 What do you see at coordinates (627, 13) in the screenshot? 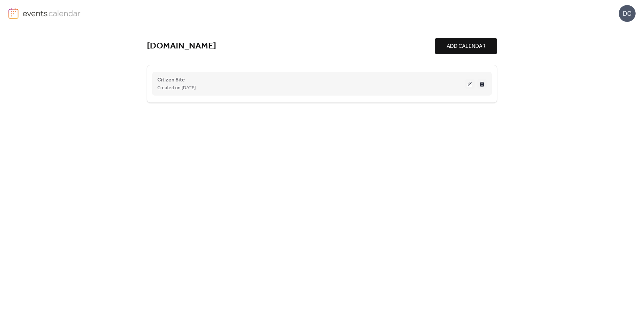
I see `div: DC` at bounding box center [627, 13].